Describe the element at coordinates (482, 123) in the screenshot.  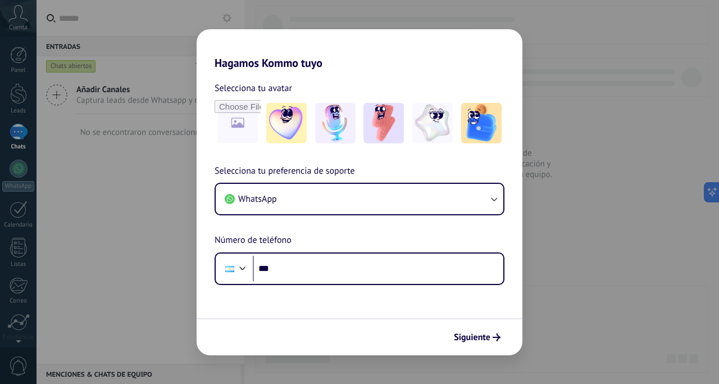
I see `img: -5.jpeg` at that location.